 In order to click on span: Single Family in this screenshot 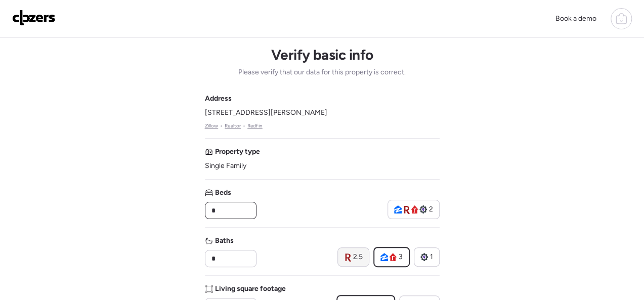, I will do `click(226, 166)`.